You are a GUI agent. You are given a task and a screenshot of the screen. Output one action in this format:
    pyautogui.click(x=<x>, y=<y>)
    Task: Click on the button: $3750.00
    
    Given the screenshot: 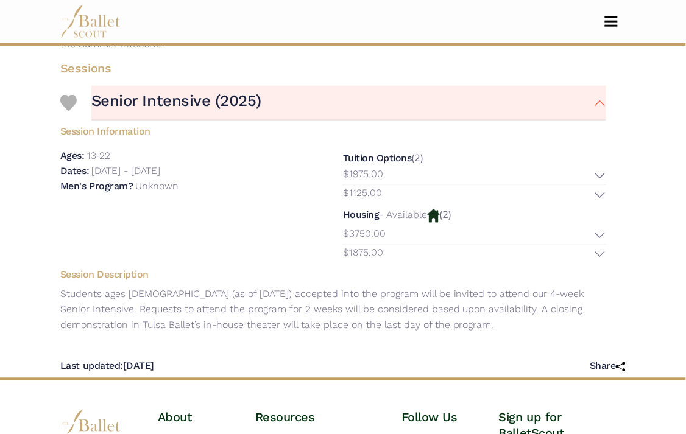 What is the action you would take?
    pyautogui.click(x=475, y=236)
    